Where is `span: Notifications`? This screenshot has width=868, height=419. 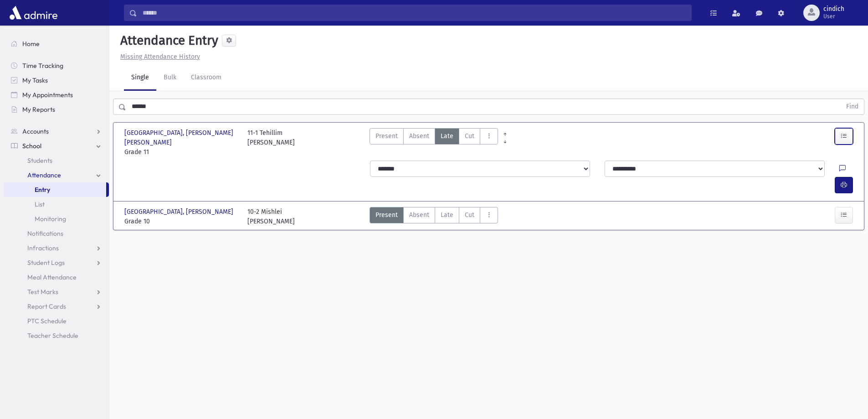 span: Notifications is located at coordinates (45, 234).